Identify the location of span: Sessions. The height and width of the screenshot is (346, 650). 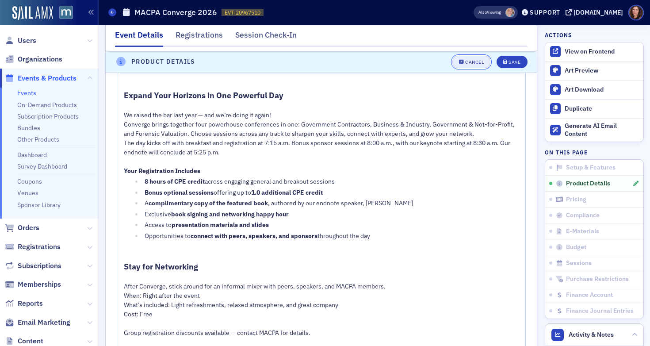
(578, 263).